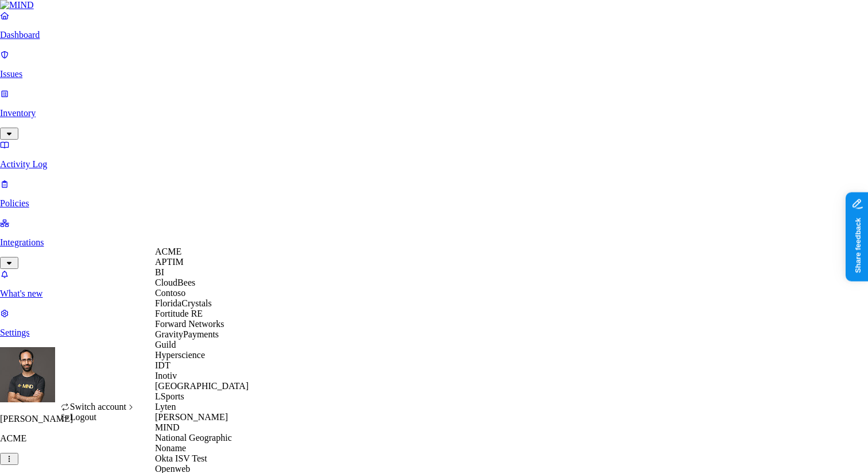  I want to click on span: Forward Networks, so click(189, 324).